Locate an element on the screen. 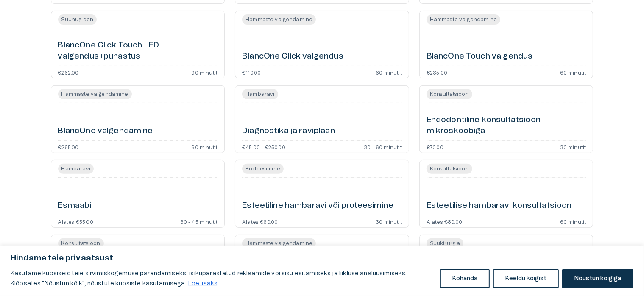 The image size is (644, 296). span: Proteesimine is located at coordinates (262, 169).